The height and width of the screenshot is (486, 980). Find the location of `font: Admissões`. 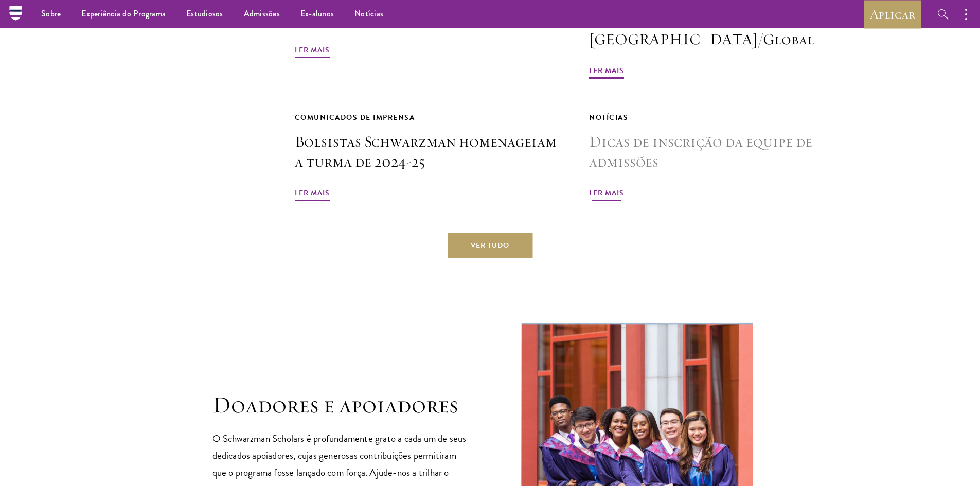

font: Admissões is located at coordinates (262, 13).